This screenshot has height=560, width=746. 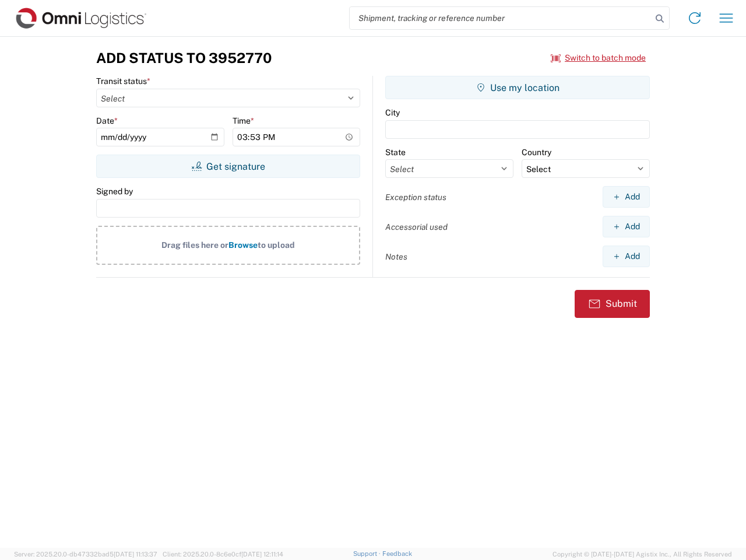 What do you see at coordinates (106, 121) in the screenshot?
I see `label: Date` at bounding box center [106, 121].